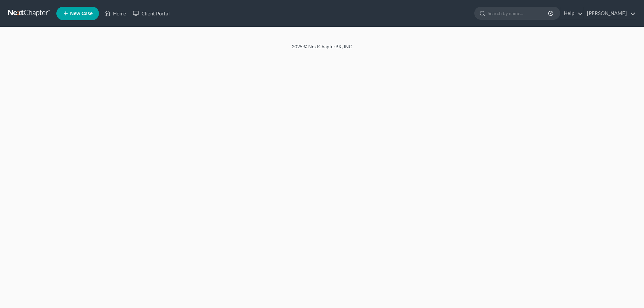  What do you see at coordinates (572, 13) in the screenshot?
I see `a: Help` at bounding box center [572, 13].